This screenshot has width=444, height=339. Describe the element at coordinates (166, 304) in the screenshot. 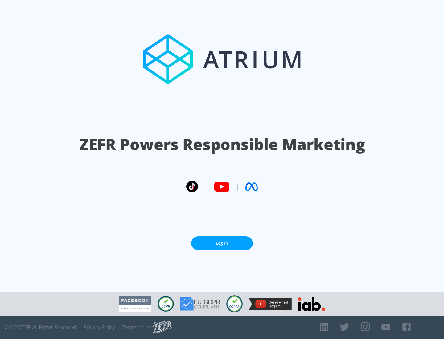

I see `img: CCPA Compliant` at that location.